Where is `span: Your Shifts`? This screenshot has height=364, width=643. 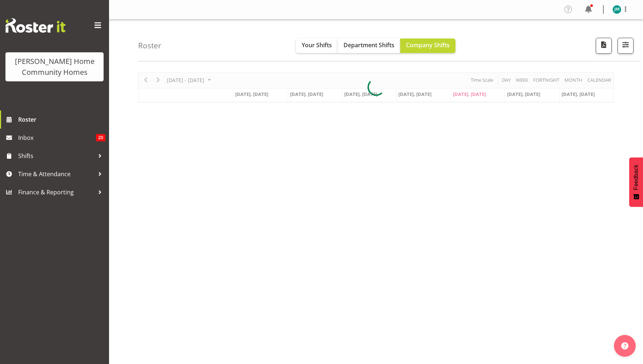
span: Your Shifts is located at coordinates (317, 45).